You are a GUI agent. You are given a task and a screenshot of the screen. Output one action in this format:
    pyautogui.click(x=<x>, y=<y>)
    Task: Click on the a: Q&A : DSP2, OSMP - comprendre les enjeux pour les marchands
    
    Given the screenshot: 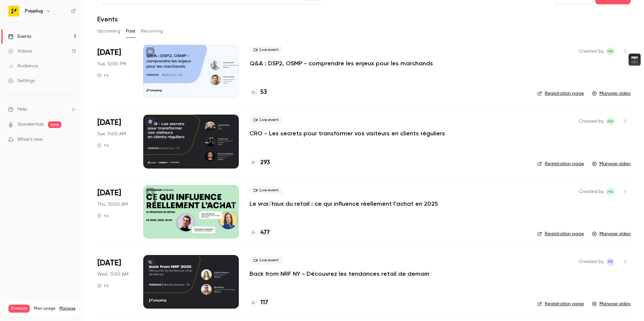 What is the action you would take?
    pyautogui.click(x=341, y=63)
    